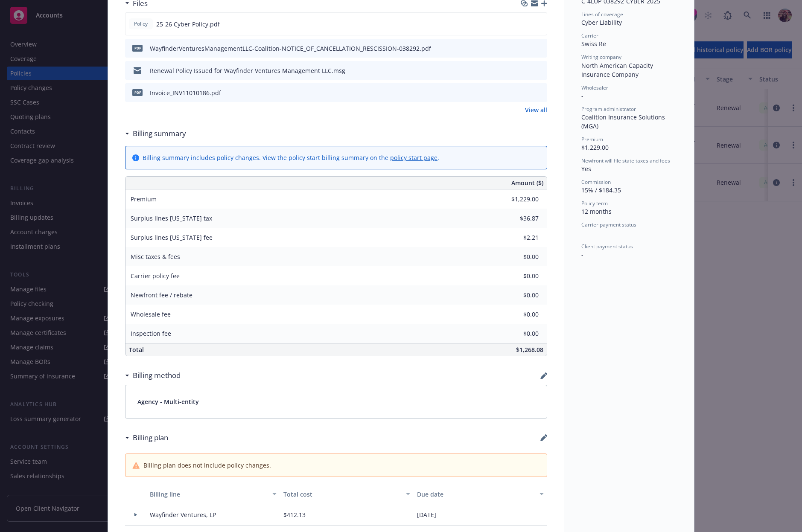 The width and height of the screenshot is (802, 532). Describe the element at coordinates (247, 71) in the screenshot. I see `div: Renewal Policy Issued for Wayfinder Ventures Management LLC.msg` at that location.